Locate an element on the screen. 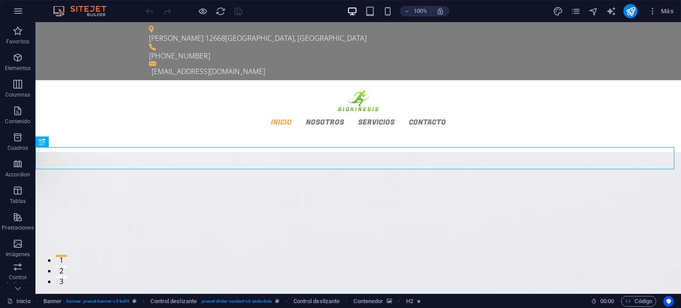 The width and height of the screenshot is (681, 308). button: Haz clic para salir del modo de previsualización y seguir editando is located at coordinates (203, 11).